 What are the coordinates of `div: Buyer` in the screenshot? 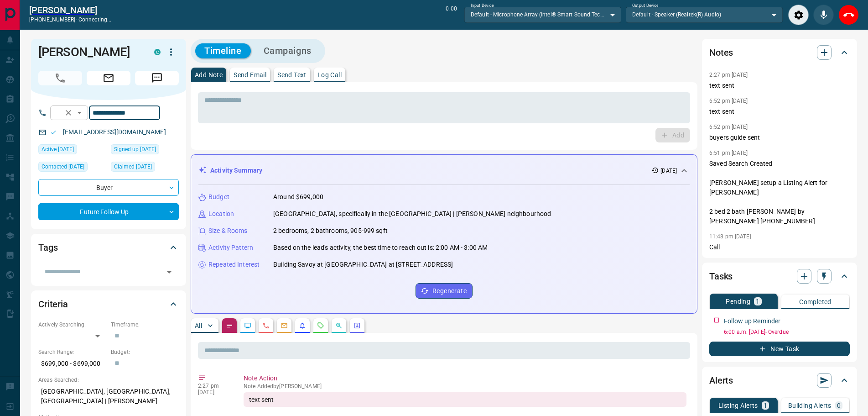 It's located at (109, 187).